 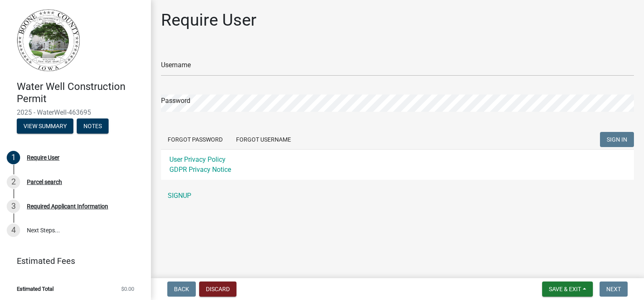 I want to click on span: Save & Exit, so click(x=565, y=289).